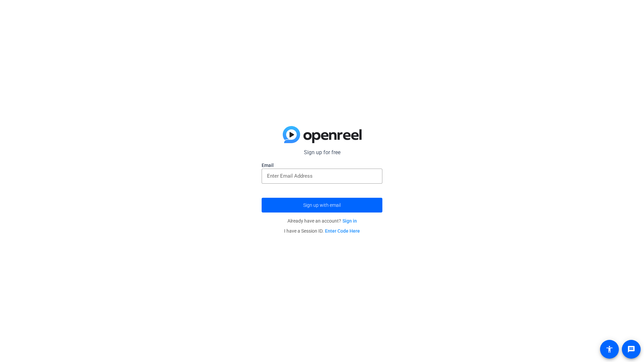 This screenshot has width=644, height=362. Describe the element at coordinates (322, 205) in the screenshot. I see `button: Sign up with email` at that location.